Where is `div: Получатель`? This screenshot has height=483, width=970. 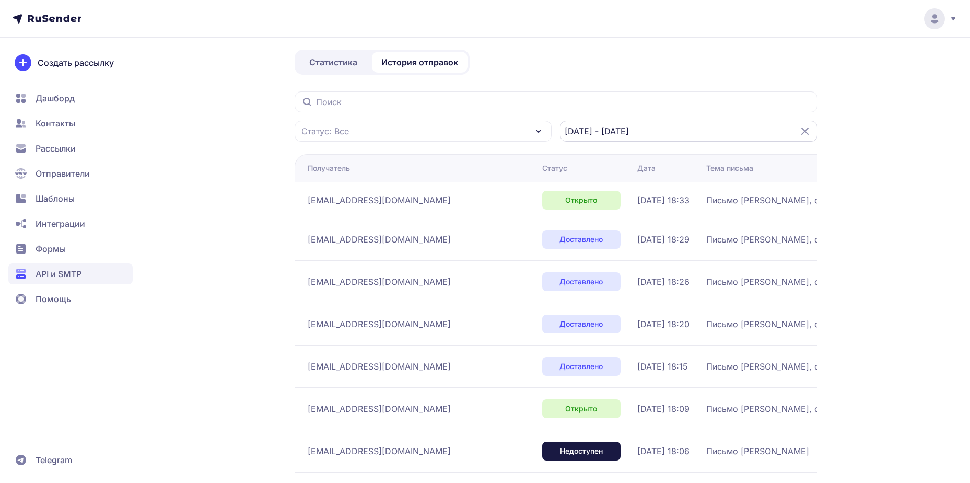
div: Получатель is located at coordinates (329, 168).